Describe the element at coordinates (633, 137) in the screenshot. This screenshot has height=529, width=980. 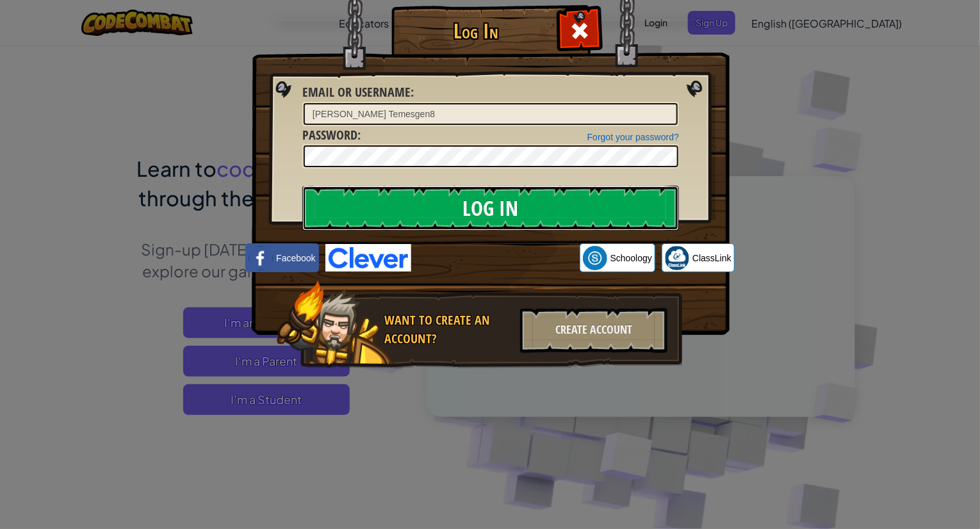
I see `a: Forgot your password?` at that location.